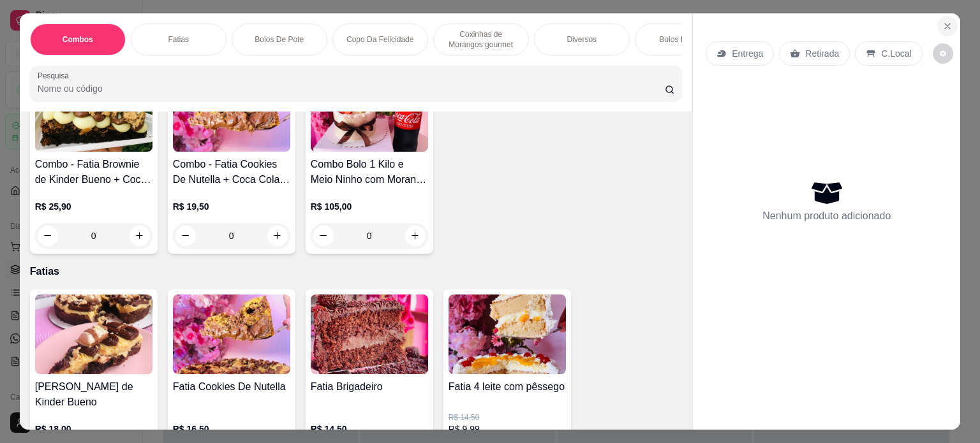 The width and height of the screenshot is (980, 443). I want to click on button: Close, so click(948, 26).